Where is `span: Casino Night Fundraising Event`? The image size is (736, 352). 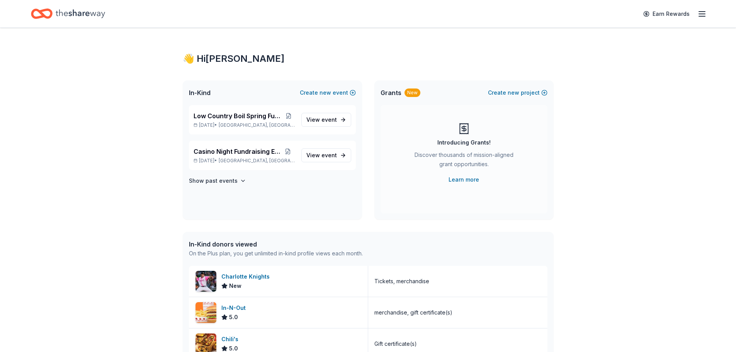
span: Casino Night Fundraising Event is located at coordinates (237, 151).